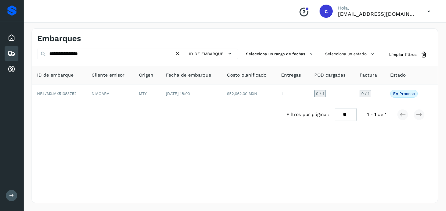  Describe the element at coordinates (188, 75) in the screenshot. I see `span: Fecha de embarque` at that location.